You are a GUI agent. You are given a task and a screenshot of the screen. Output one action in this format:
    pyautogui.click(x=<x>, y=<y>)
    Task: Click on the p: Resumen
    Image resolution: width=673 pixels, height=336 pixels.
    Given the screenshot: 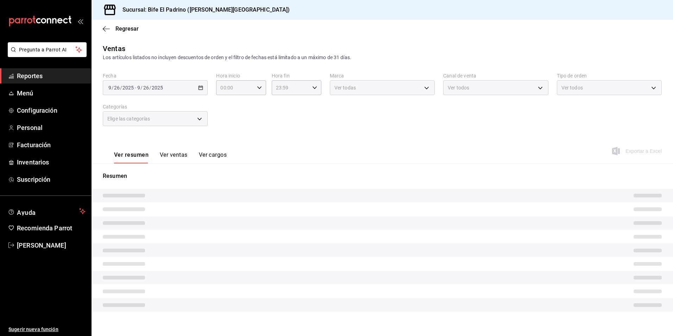 What is the action you would take?
    pyautogui.click(x=382, y=176)
    